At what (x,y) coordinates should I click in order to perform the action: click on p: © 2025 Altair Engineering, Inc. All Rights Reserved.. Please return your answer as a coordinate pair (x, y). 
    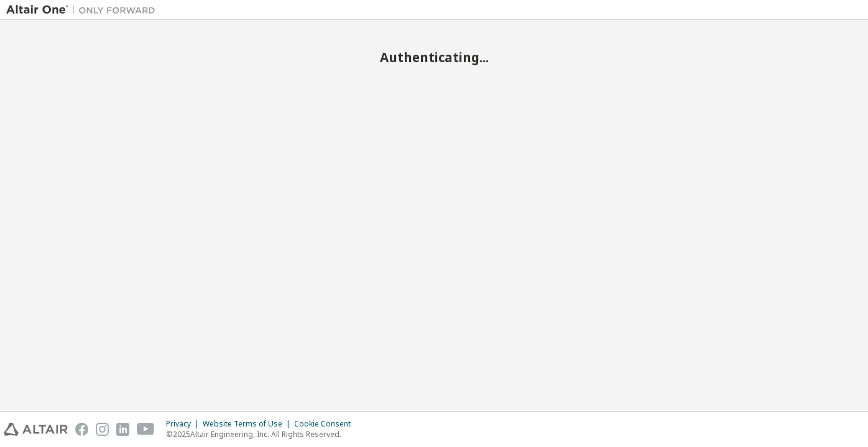
    Looking at the image, I should click on (262, 434).